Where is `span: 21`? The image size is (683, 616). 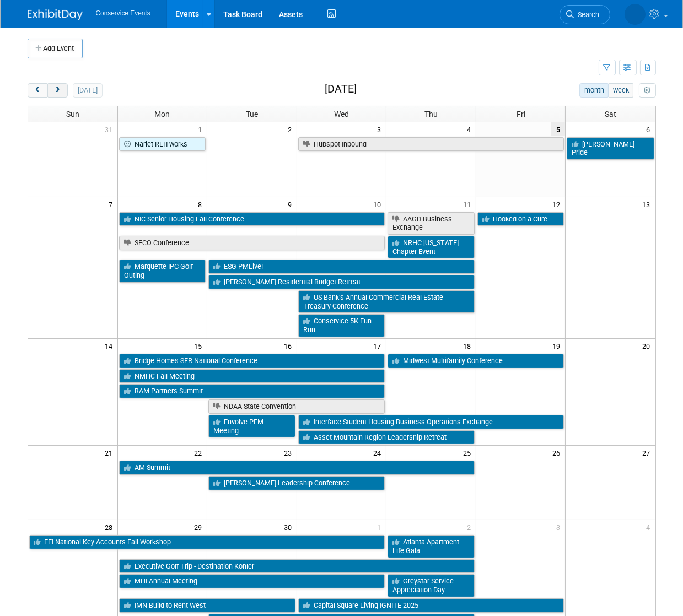
span: 21 is located at coordinates (110, 452).